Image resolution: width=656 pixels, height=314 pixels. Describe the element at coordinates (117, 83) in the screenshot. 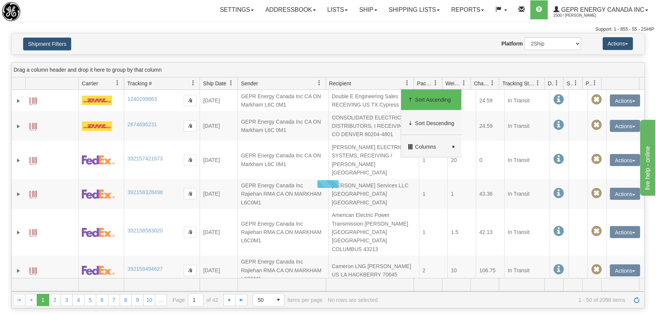

I see `a: Carrier filter column settings` at that location.